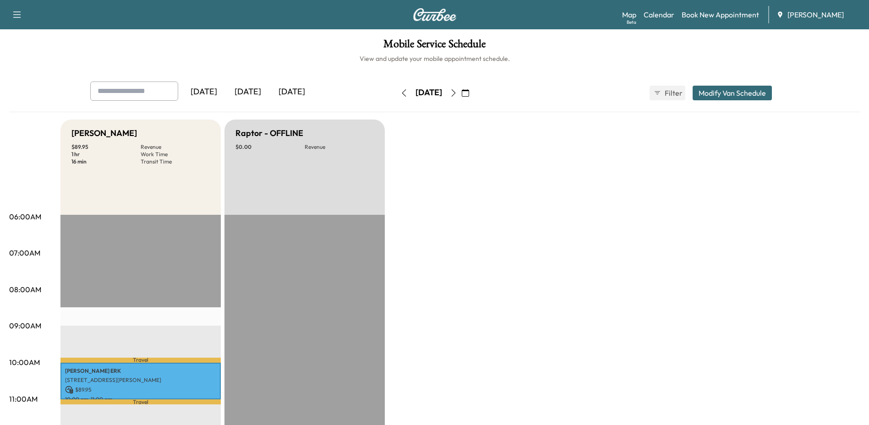 The height and width of the screenshot is (425, 869). I want to click on button: Modify Van Schedule, so click(732, 93).